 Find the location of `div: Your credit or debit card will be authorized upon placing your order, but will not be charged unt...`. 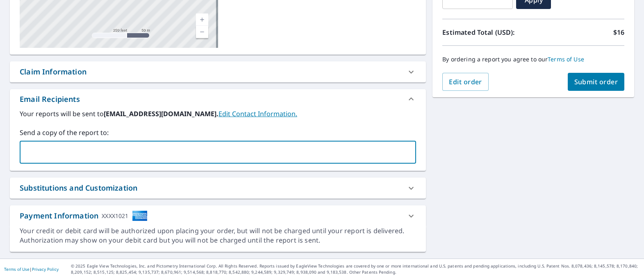

div: Your credit or debit card will be authorized upon placing your order, but will not be charged unt... is located at coordinates (218, 236).